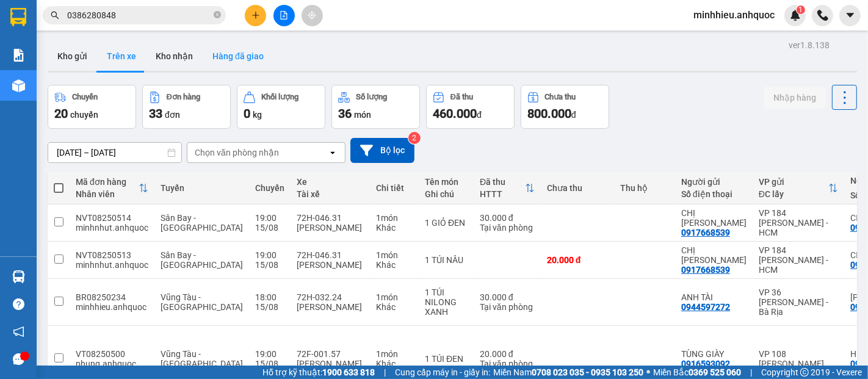 The width and height of the screenshot is (868, 379). I want to click on span: món, so click(363, 115).